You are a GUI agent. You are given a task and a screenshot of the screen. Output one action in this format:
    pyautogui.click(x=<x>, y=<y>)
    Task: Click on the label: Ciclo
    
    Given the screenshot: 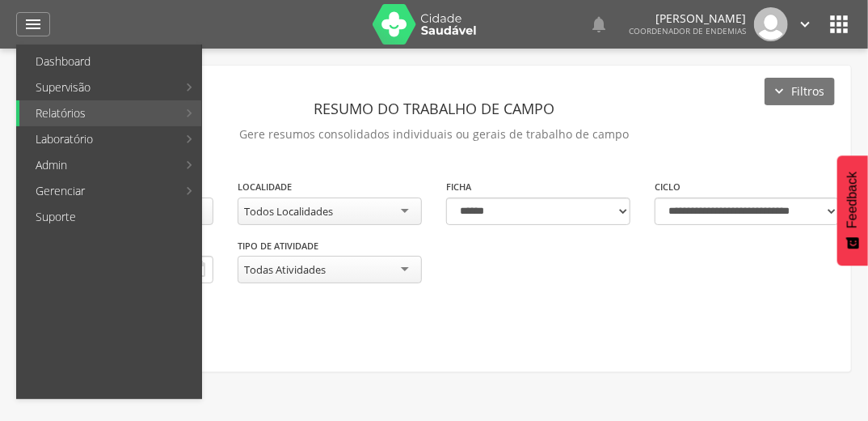 What is the action you would take?
    pyautogui.click(x=668, y=187)
    